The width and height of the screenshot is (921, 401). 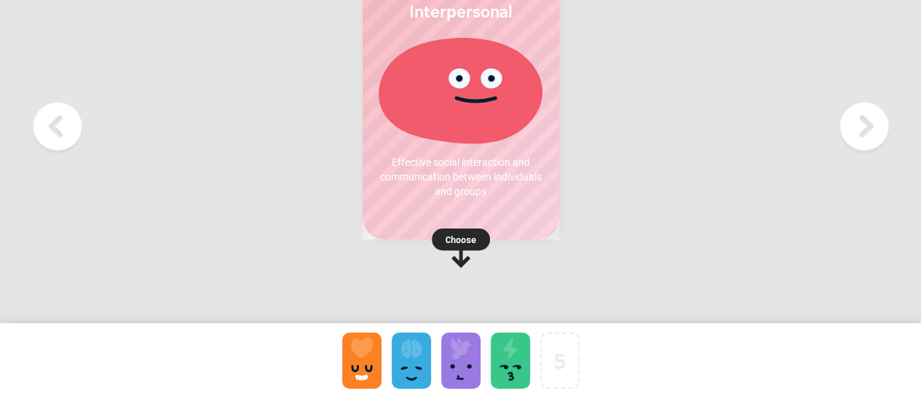 I want to click on img: Next, so click(x=864, y=127).